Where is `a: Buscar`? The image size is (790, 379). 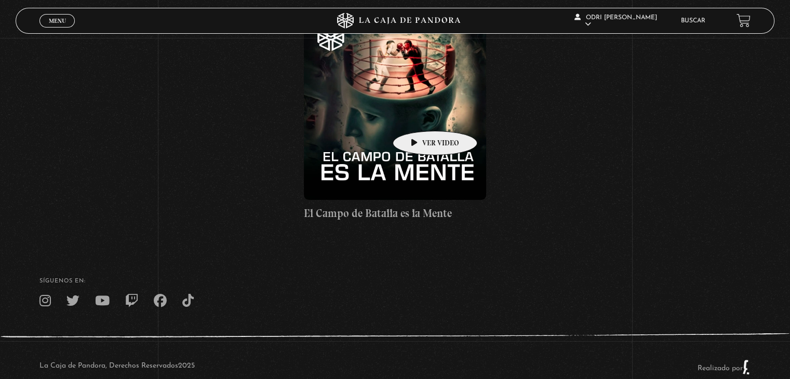
a: Buscar is located at coordinates (693, 21).